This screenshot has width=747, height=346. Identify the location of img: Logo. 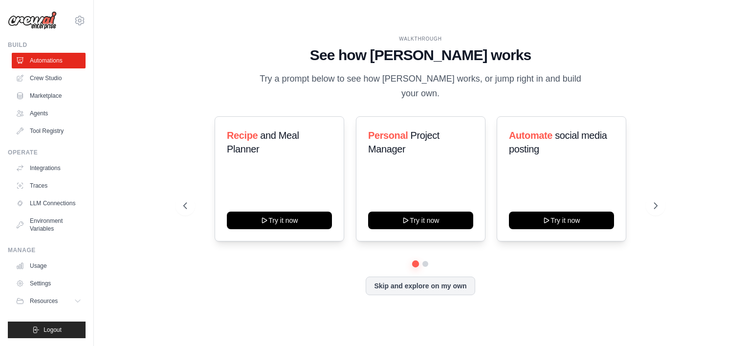
(32, 21).